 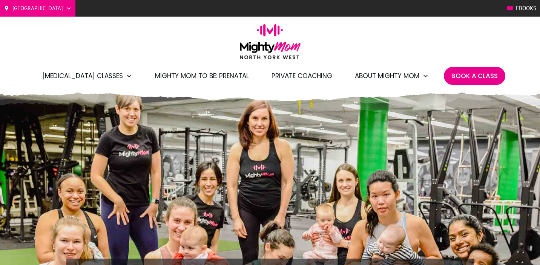 What do you see at coordinates (475, 76) in the screenshot?
I see `a: Book A Class` at bounding box center [475, 76].